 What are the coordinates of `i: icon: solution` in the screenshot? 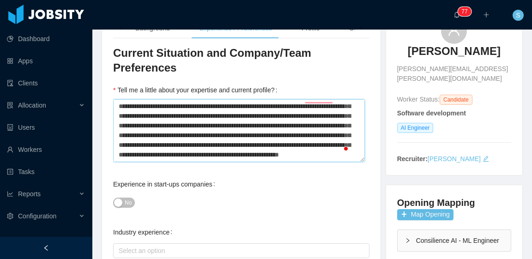 It's located at (10, 105).